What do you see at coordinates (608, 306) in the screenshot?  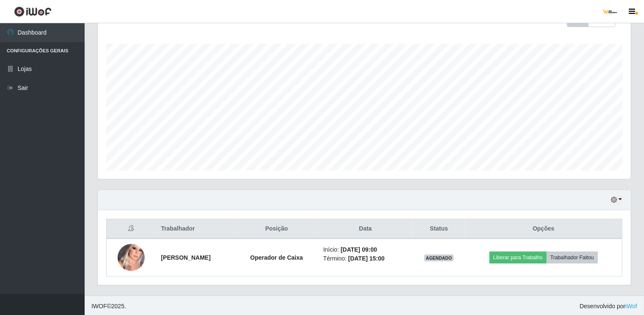 I see `span: Desenvolvido por` at bounding box center [608, 306].